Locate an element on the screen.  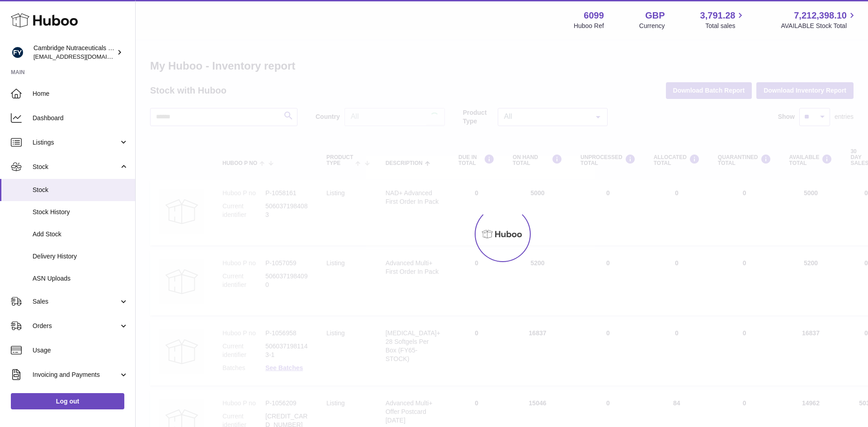
span: Usage is located at coordinates (80, 350).